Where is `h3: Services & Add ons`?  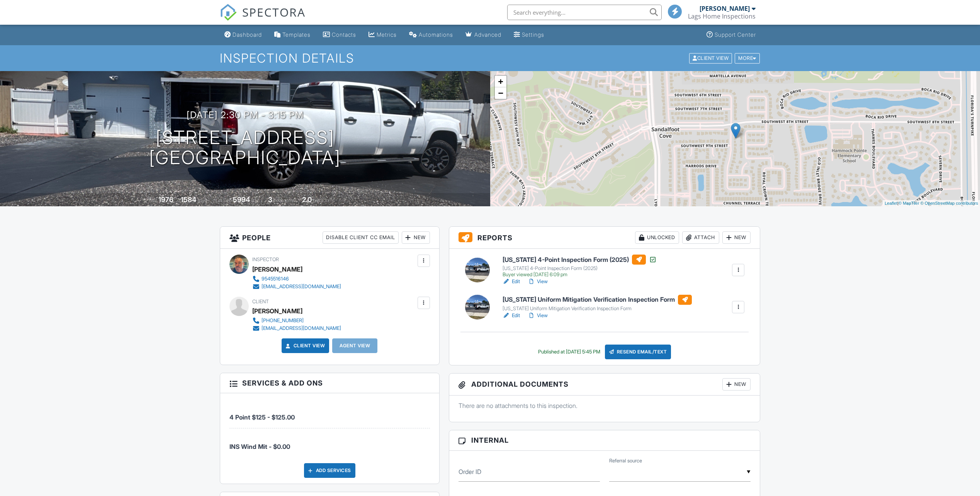 h3: Services & Add ons is located at coordinates (330, 383).